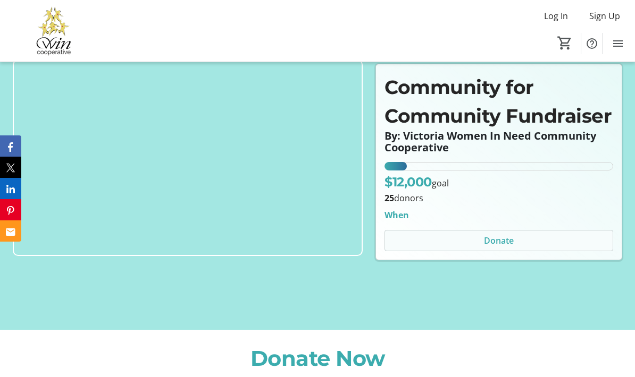 This screenshot has height=377, width=635. Describe the element at coordinates (555, 16) in the screenshot. I see `button: Log In` at that location.